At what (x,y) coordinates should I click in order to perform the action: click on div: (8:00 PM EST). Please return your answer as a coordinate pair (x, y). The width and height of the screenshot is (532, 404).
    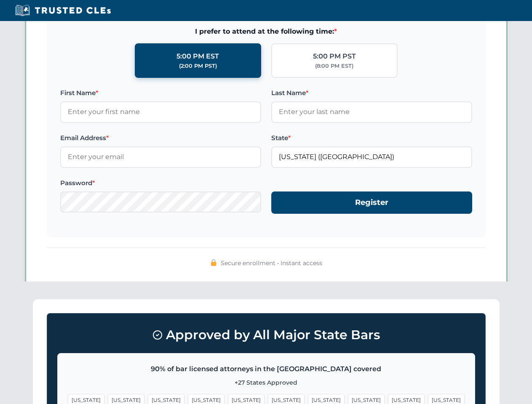
    Looking at the image, I should click on (334, 66).